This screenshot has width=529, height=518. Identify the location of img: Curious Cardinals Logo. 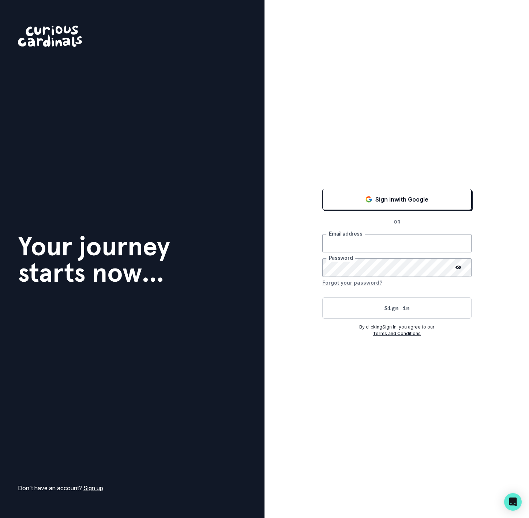
(50, 36).